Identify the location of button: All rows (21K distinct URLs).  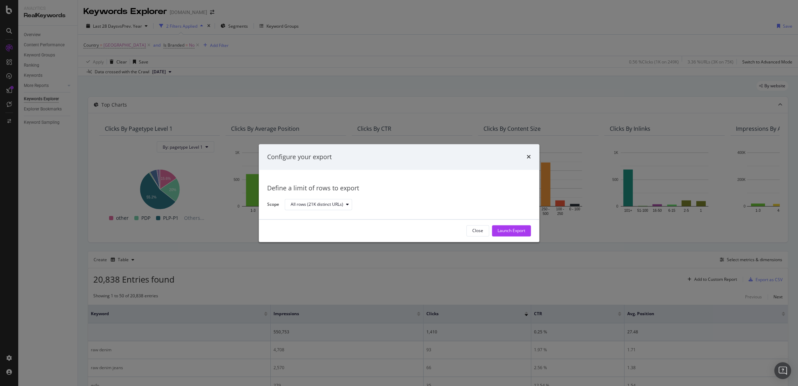
(318, 205).